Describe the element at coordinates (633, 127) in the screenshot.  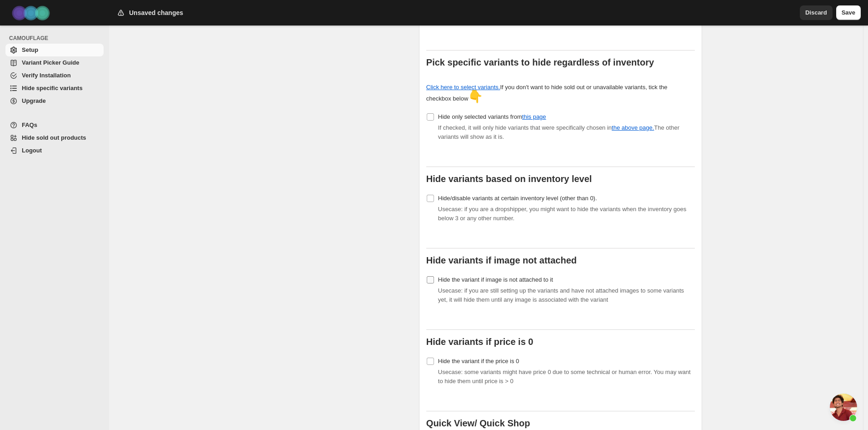
I see `a: the above page.` at that location.